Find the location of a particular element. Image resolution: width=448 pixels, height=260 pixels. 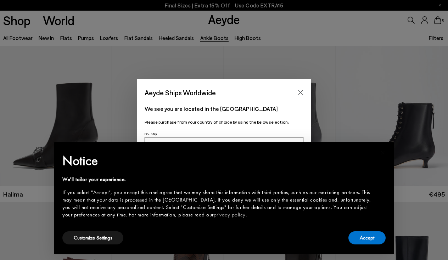

a: privacy policy is located at coordinates (230, 215).